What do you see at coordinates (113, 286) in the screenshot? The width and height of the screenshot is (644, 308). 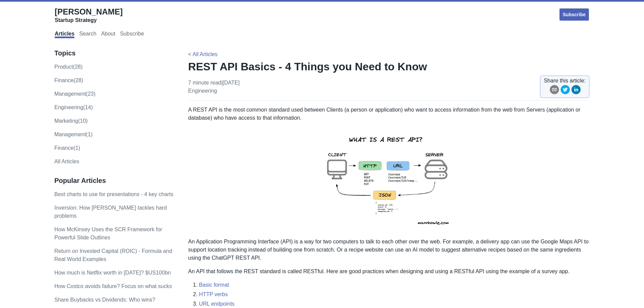 I see `a: How Costco avoids failure? Focus on what sucks` at bounding box center [113, 286].